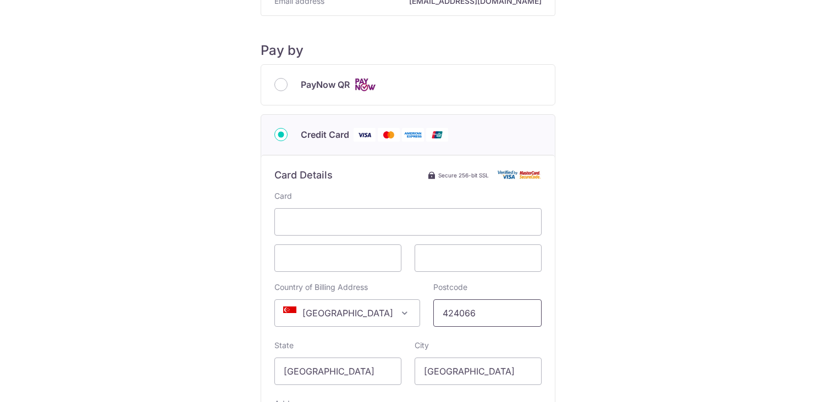 Image resolution: width=816 pixels, height=402 pixels. I want to click on h5: Pay by, so click(408, 51).